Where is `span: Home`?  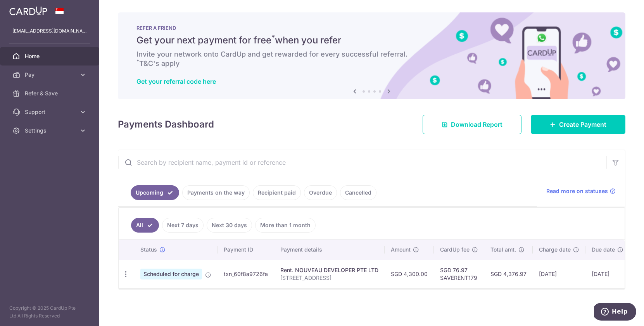 span: Home is located at coordinates (50, 56).